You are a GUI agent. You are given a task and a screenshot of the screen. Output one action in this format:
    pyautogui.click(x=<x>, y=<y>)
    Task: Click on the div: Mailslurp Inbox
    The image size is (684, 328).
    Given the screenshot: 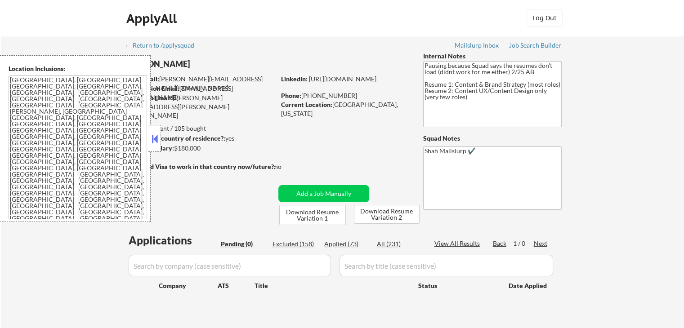 What is the action you would take?
    pyautogui.click(x=477, y=45)
    